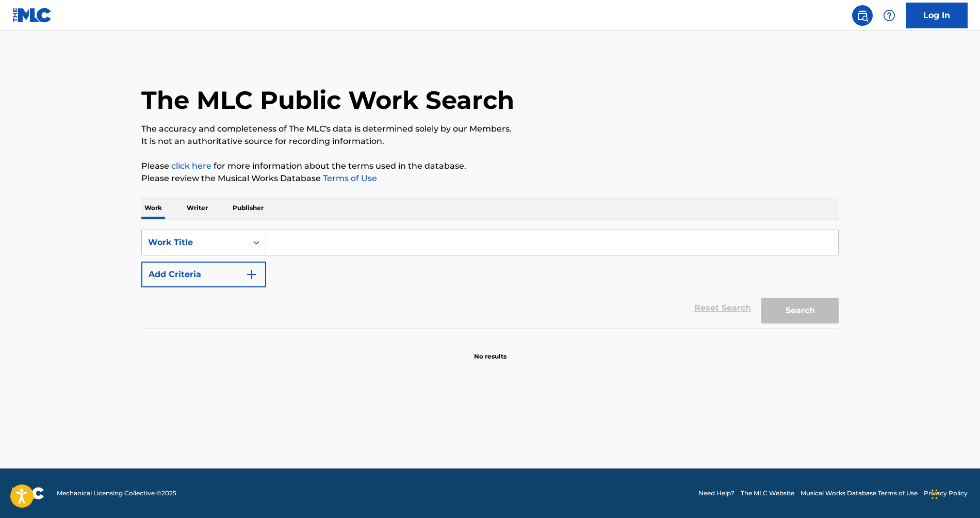 The height and width of the screenshot is (518, 980). I want to click on img: 9d2ae6d4665cec9f34b9.svg, so click(252, 274).